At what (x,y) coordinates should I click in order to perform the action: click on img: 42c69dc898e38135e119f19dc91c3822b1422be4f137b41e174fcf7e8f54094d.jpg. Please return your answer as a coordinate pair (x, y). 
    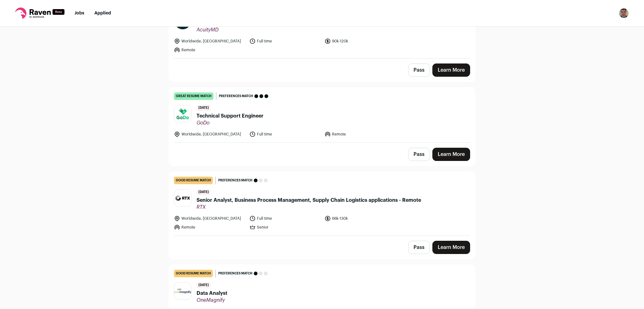
    Looking at the image, I should click on (182, 198).